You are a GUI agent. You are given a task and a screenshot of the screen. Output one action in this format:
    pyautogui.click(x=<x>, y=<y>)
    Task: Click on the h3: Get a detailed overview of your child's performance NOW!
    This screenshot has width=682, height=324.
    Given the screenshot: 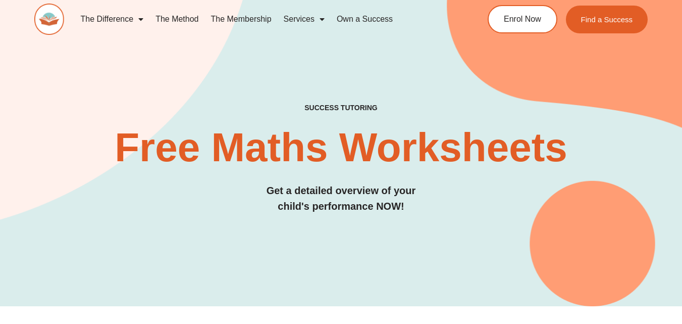 What is the action you would take?
    pyautogui.click(x=341, y=198)
    